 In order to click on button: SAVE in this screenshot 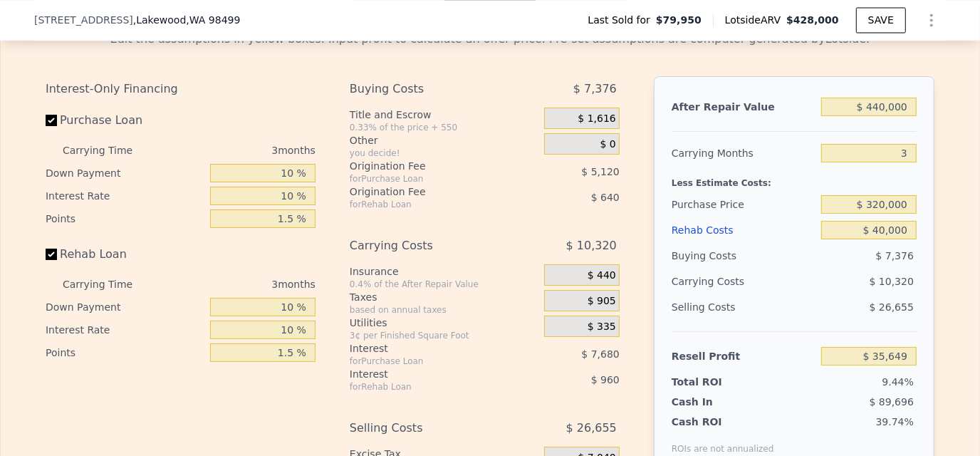, I will do `click(881, 20)`.